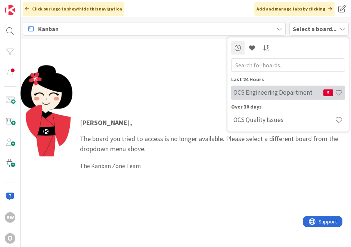 The image size is (351, 247). I want to click on div: Add and manage tabs by clicking, so click(295, 9).